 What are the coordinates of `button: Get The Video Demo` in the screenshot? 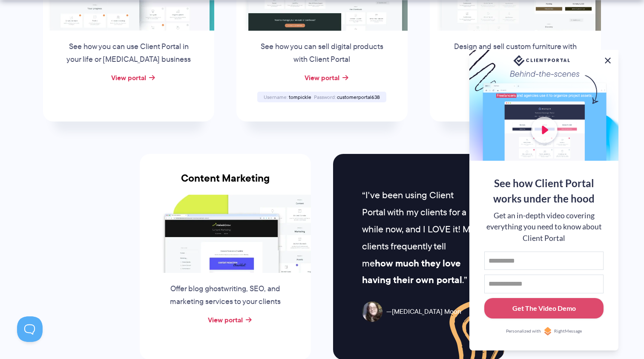 It's located at (545, 308).